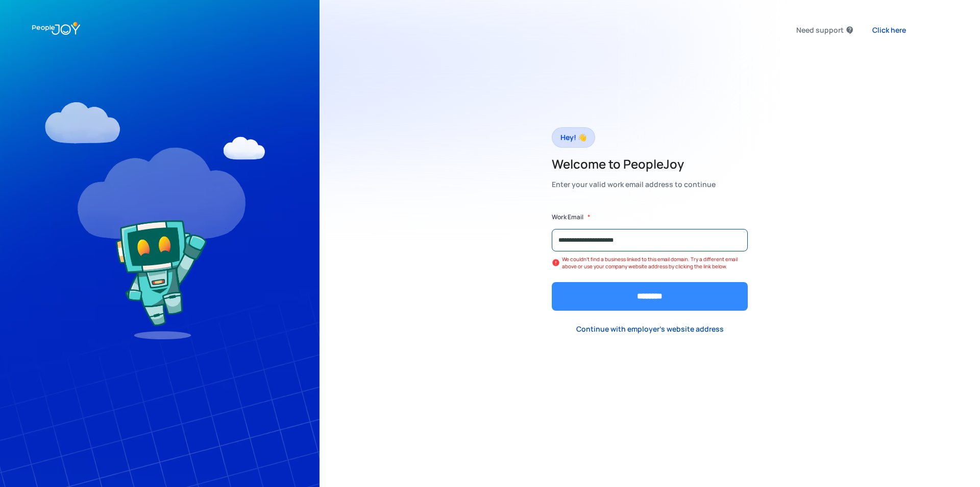 The height and width of the screenshot is (487, 980). I want to click on div: Click here, so click(889, 30).